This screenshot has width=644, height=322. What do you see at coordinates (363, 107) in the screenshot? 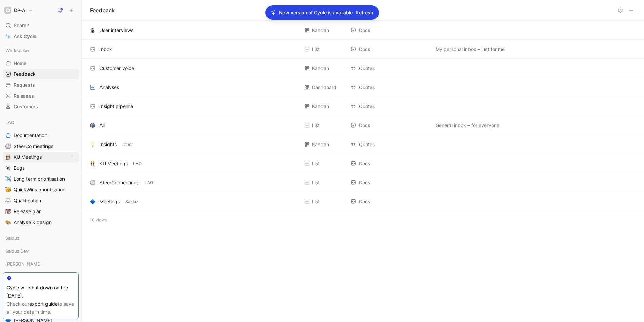
I see `div: Insight pipelineKanban QuotesView actions` at bounding box center [363, 107].